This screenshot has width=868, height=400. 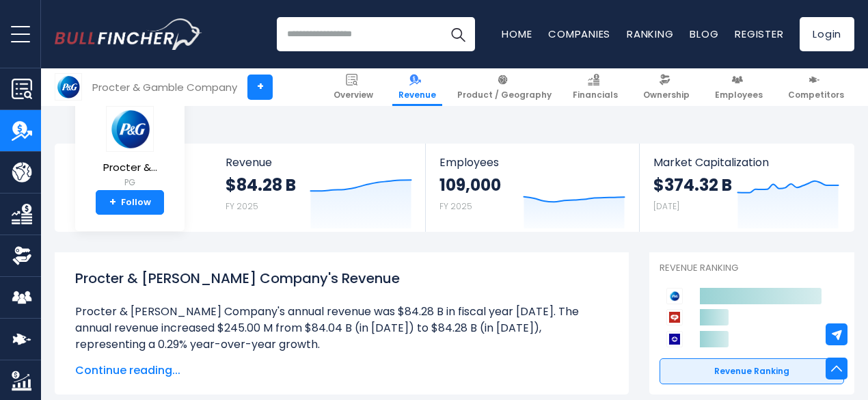 I want to click on a: Overview, so click(x=353, y=87).